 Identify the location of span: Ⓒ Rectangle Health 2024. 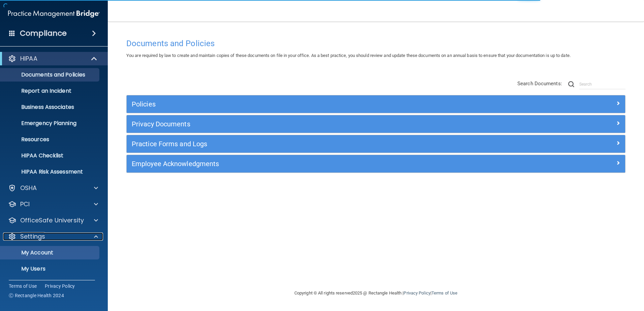
(36, 295).